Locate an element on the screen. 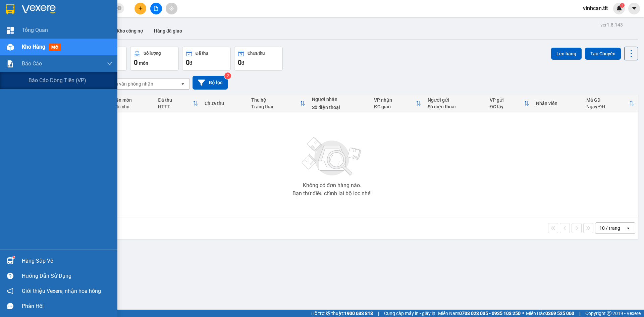  span: notification is located at coordinates (10, 291).